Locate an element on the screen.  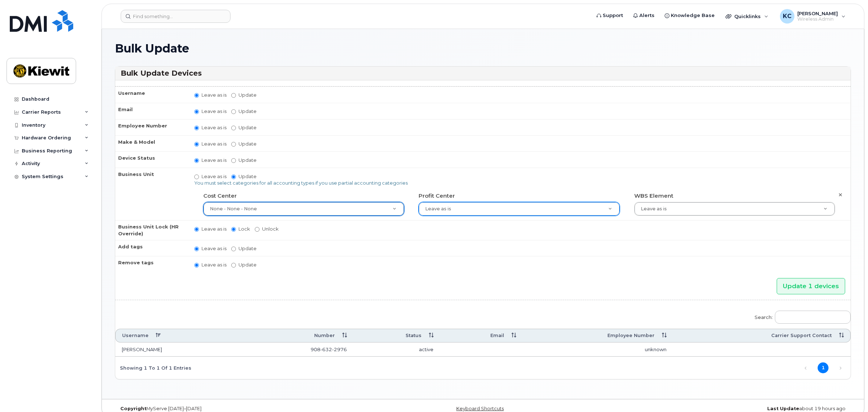
p: You must select categories for all accounting types if you use partial accounting categories is located at coordinates (519, 183).